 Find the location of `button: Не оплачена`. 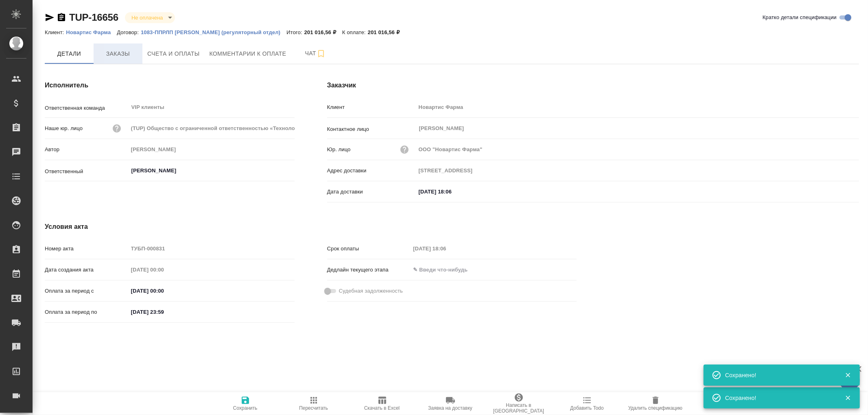

button: Не оплачена is located at coordinates (147, 18).